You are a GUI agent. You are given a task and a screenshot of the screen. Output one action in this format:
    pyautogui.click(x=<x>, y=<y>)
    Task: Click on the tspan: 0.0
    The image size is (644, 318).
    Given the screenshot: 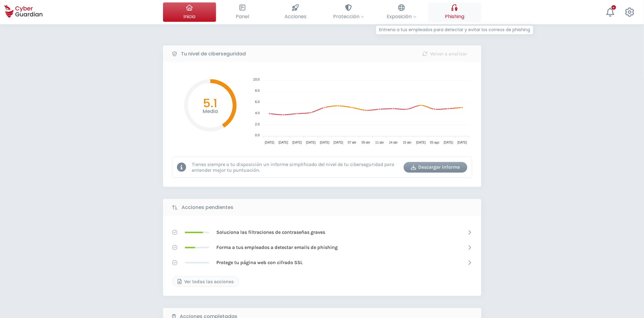 What is the action you would take?
    pyautogui.click(x=257, y=135)
    